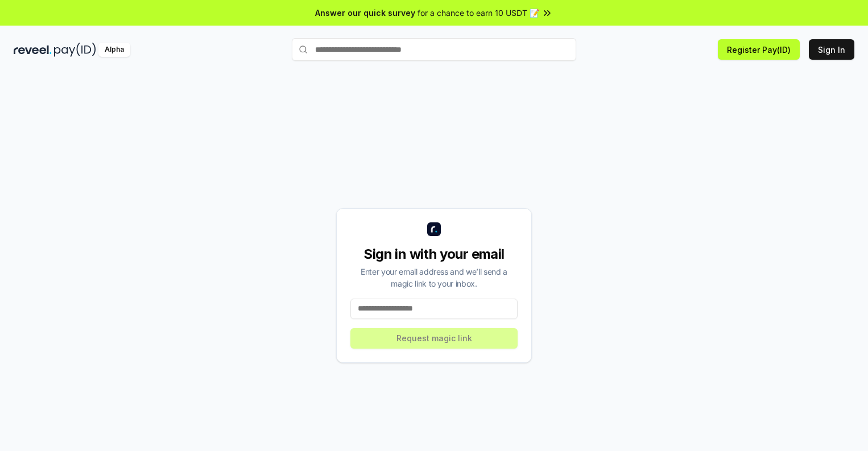  What do you see at coordinates (759, 50) in the screenshot?
I see `button: Register Pay(ID)` at bounding box center [759, 50].